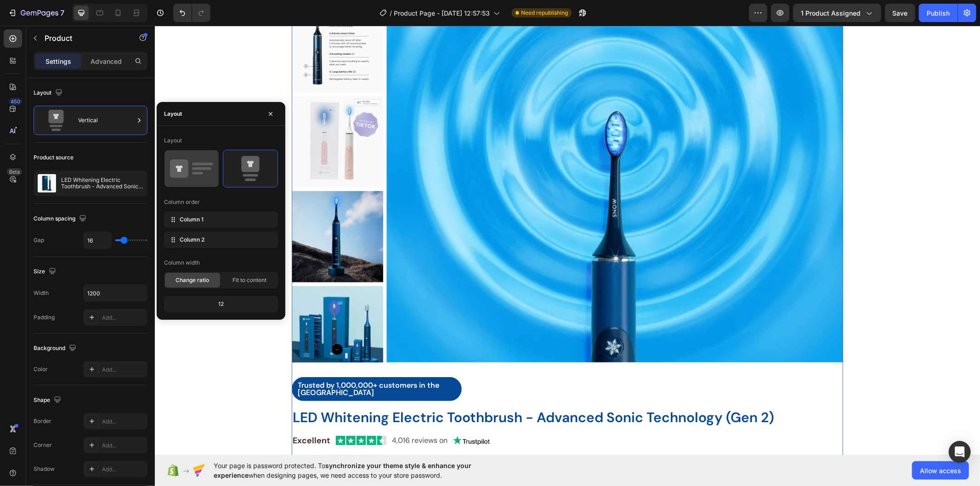 The width and height of the screenshot is (980, 486). What do you see at coordinates (61, 219) in the screenshot?
I see `div: Column spacing` at bounding box center [61, 219].